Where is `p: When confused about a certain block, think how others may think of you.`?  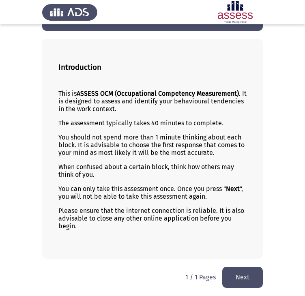 p: When confused about a certain block, think how others may think of you. is located at coordinates (152, 171).